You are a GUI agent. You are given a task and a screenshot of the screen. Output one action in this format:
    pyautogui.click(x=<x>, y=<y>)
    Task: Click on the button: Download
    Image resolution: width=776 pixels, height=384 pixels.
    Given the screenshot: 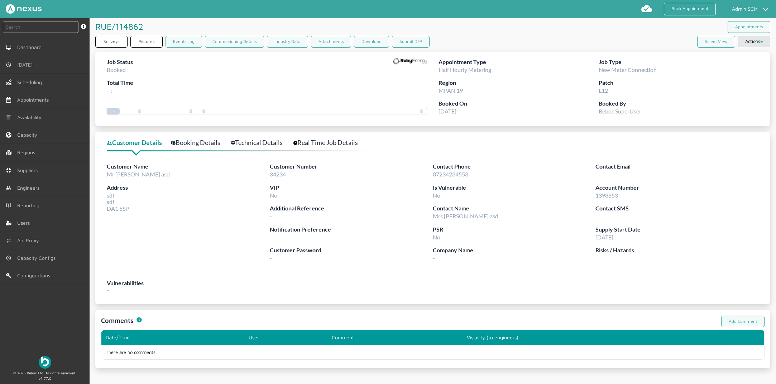 What is the action you would take?
    pyautogui.click(x=372, y=42)
    